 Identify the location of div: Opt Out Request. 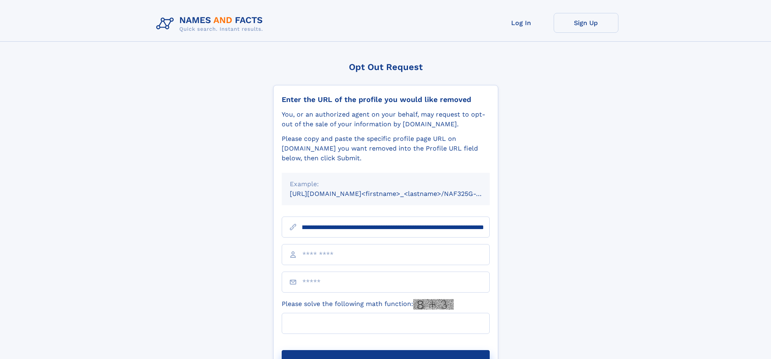
(385, 67).